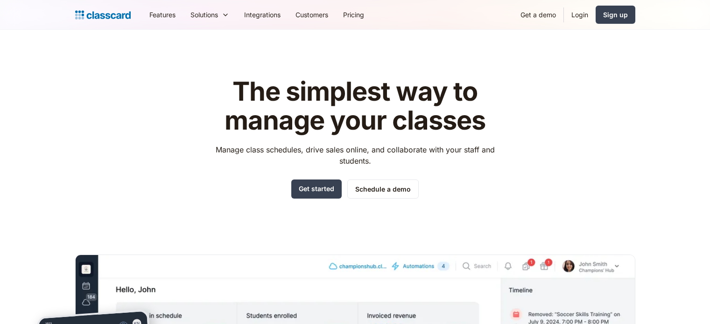 This screenshot has width=710, height=324. What do you see at coordinates (262, 14) in the screenshot?
I see `a: Integrations` at bounding box center [262, 14].